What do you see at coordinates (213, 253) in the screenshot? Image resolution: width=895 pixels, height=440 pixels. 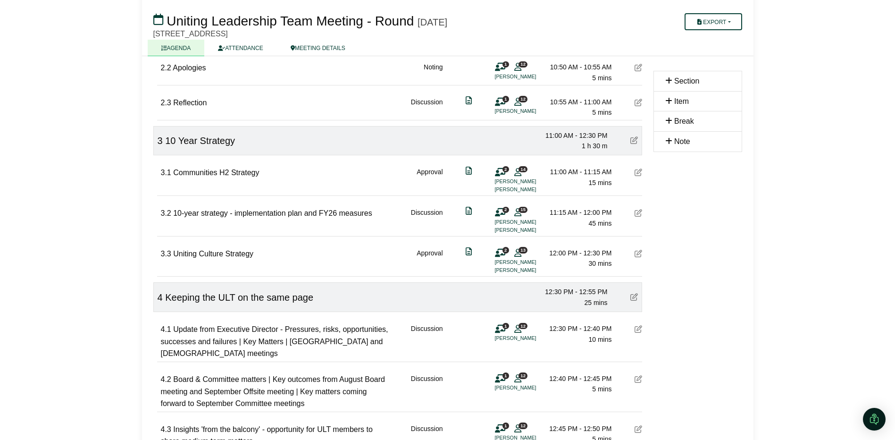 I see `span: Uniting Culture Strategy` at bounding box center [213, 253].